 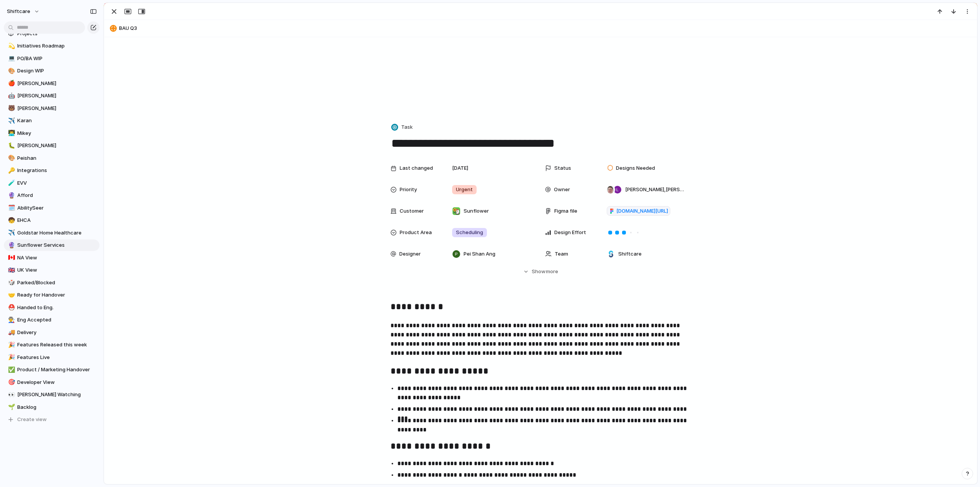 I want to click on a: 💫Initiatives Roadmap, so click(x=52, y=46).